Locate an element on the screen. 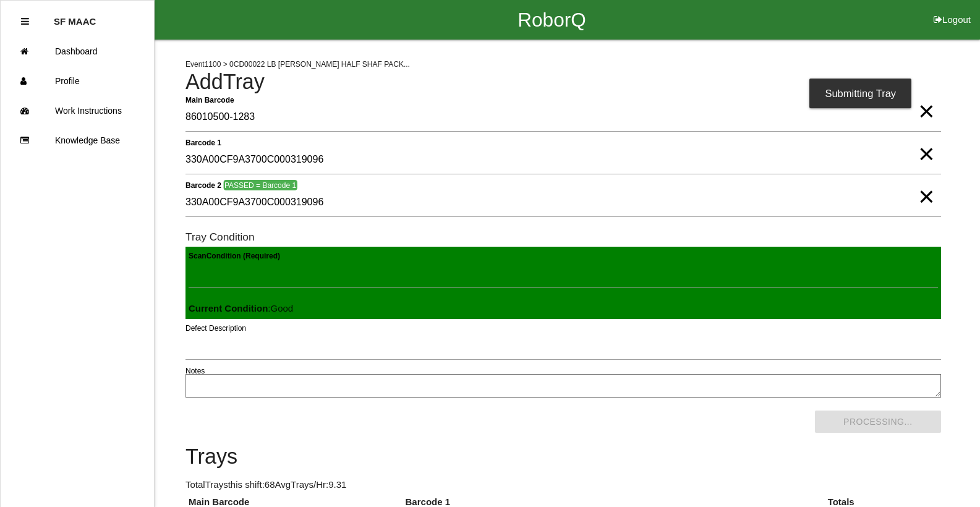 The width and height of the screenshot is (980, 507). a: Dashboard is located at coordinates (77, 51).